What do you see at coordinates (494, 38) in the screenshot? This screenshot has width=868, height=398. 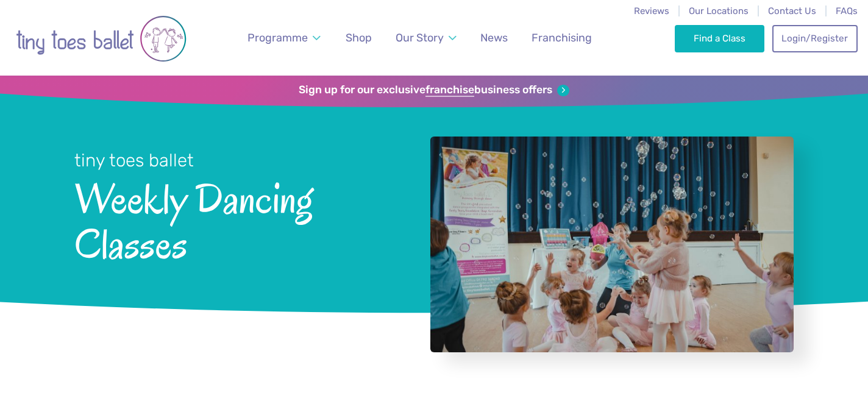 I see `span: News` at bounding box center [494, 38].